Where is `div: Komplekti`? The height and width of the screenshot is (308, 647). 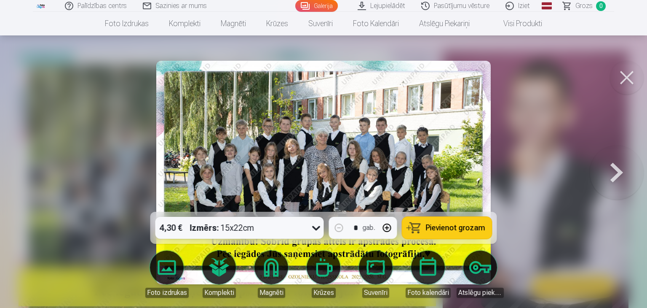 div: Komplekti is located at coordinates (219, 292).